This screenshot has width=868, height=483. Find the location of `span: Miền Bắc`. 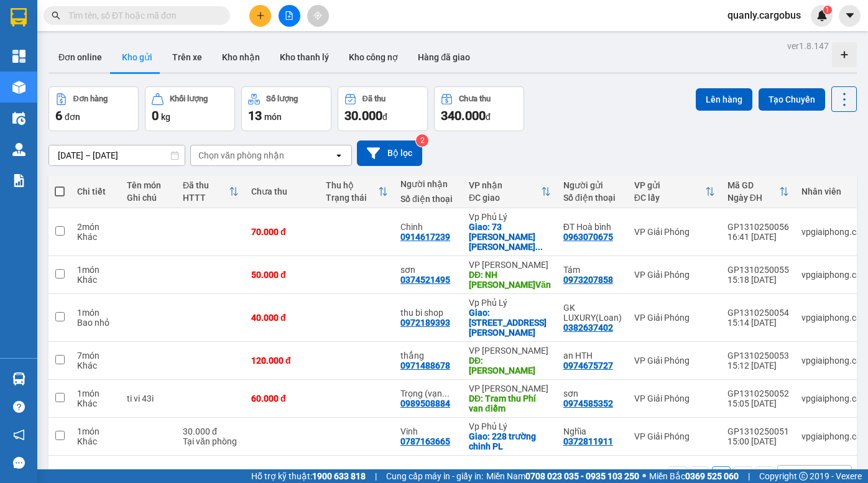

span: Miền Bắc is located at coordinates (694, 476).